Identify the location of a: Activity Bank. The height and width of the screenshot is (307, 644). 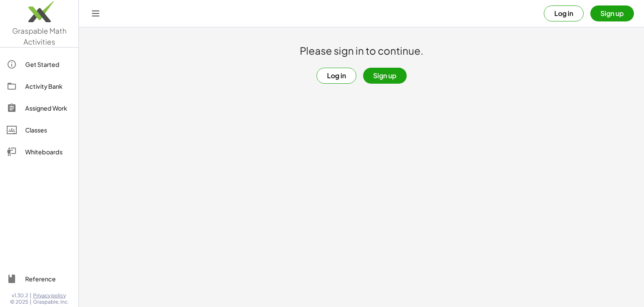
(39, 86).